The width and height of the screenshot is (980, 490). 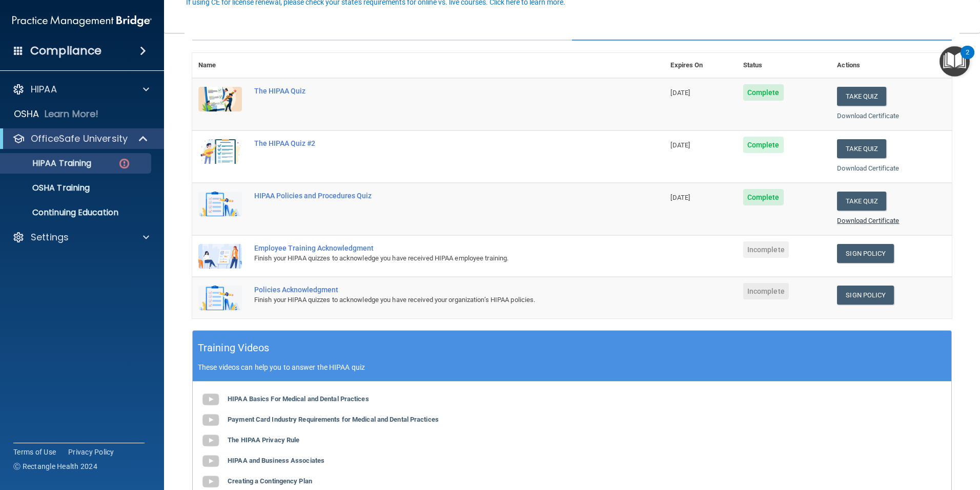 What do you see at coordinates (79, 138) in the screenshot?
I see `p: OfficeSafe University` at bounding box center [79, 138].